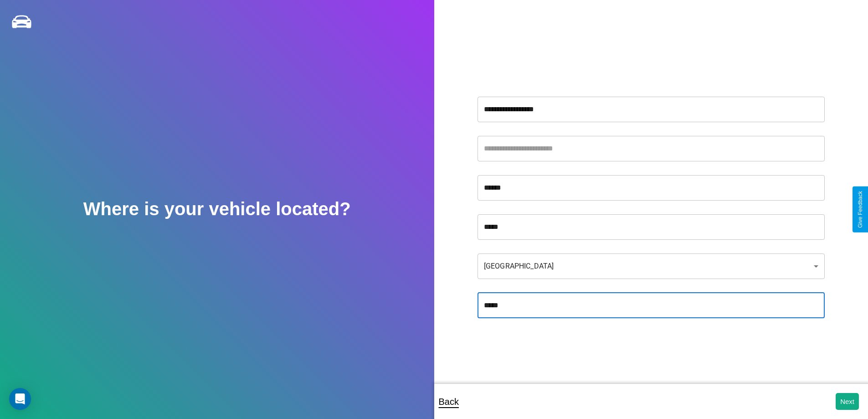 This screenshot has height=419, width=868. I want to click on h2: Where is your vehicle located?, so click(217, 209).